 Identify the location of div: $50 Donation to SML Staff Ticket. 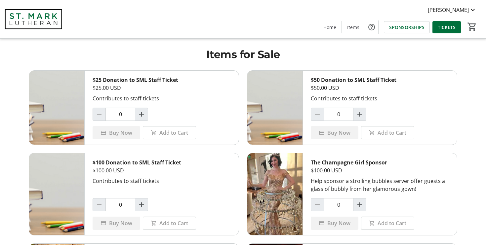
(380, 80).